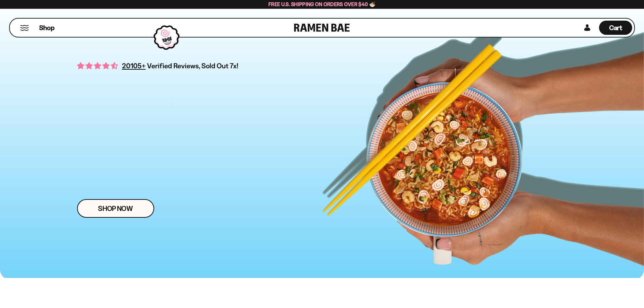  What do you see at coordinates (322, 4) in the screenshot?
I see `span: Free U.S. Shipping on Orders over $40 🍜` at bounding box center [322, 4].